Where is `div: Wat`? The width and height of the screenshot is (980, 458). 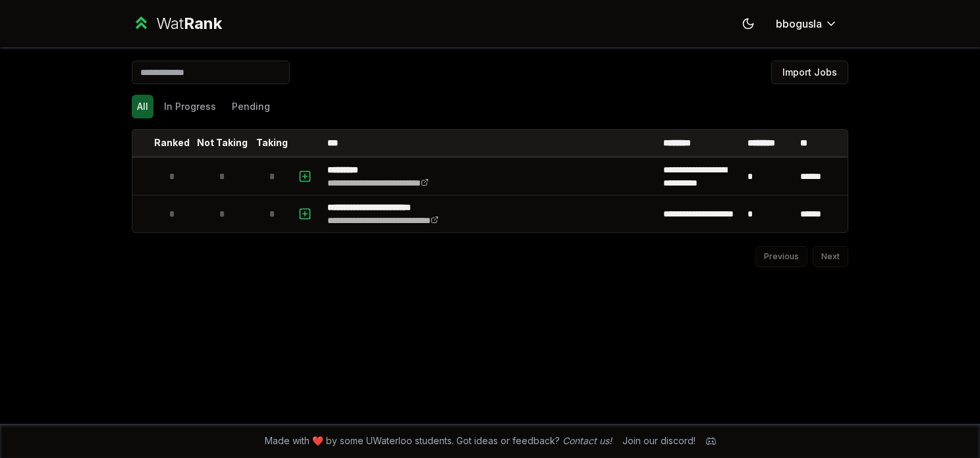
div: Wat is located at coordinates (189, 23).